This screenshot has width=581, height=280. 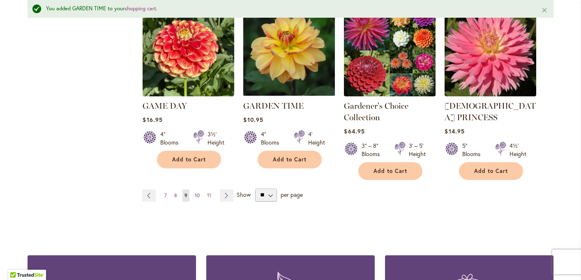 What do you see at coordinates (292, 194) in the screenshot?
I see `span: per page` at bounding box center [292, 194].